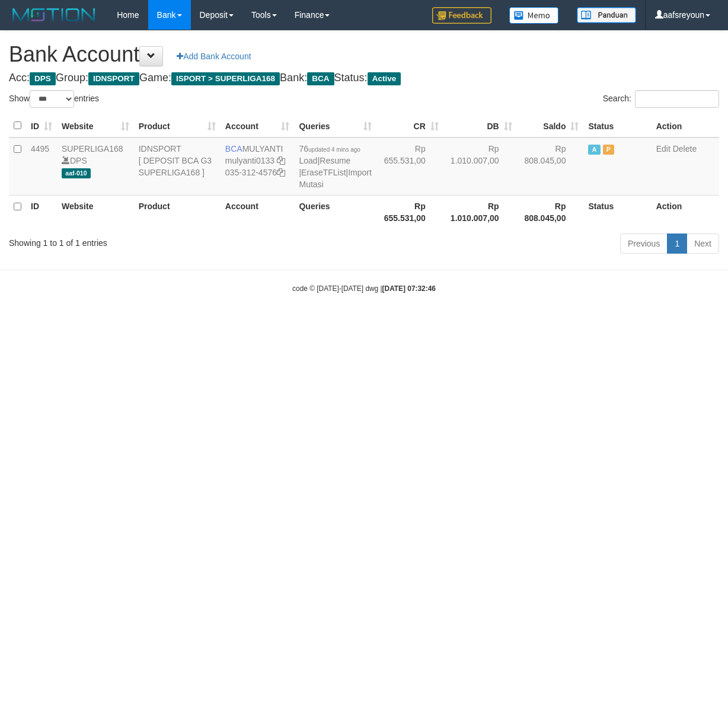  I want to click on a: Import Mutasi, so click(335, 179).